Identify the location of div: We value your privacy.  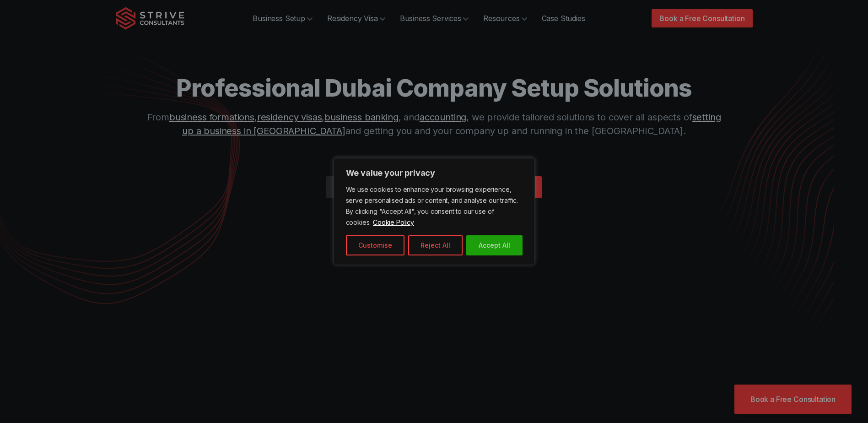
(434, 212).